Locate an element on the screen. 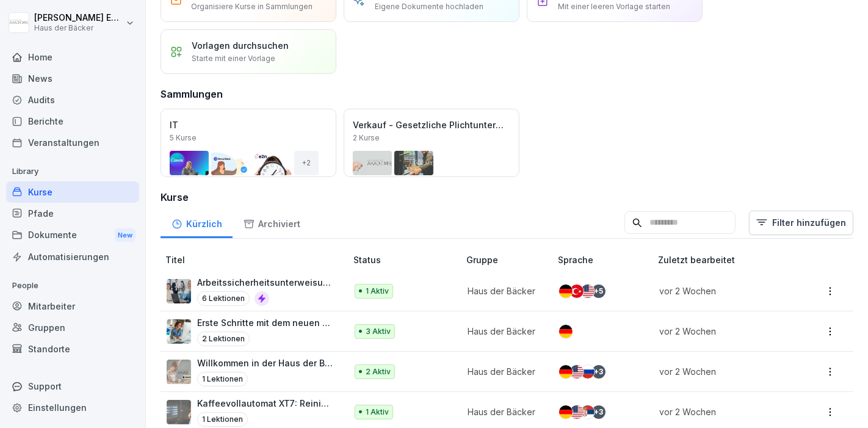 The width and height of the screenshot is (868, 428). p: Status is located at coordinates (407, 259).